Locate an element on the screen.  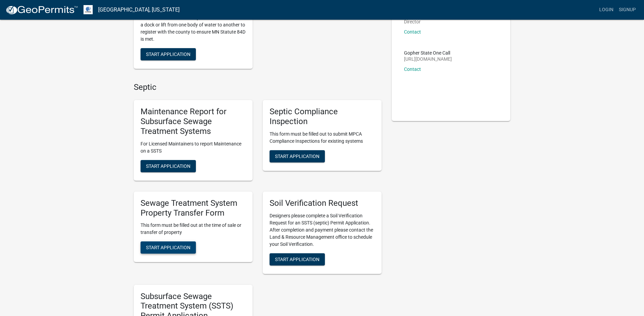
h4: Septic is located at coordinates (258, 87).